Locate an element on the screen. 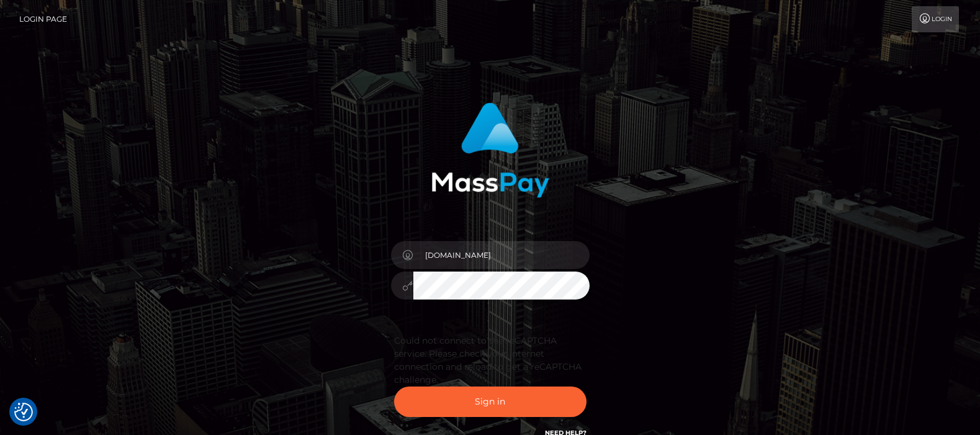 The height and width of the screenshot is (435, 980). img: MassPay Login is located at coordinates (491, 150).